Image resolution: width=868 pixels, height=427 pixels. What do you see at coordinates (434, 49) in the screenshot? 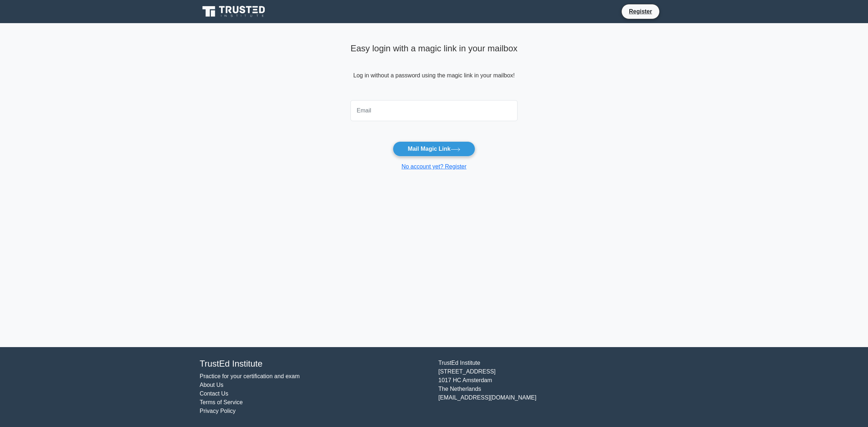
I see `h4: Easy login with a magic link in your mailbox` at bounding box center [434, 49].